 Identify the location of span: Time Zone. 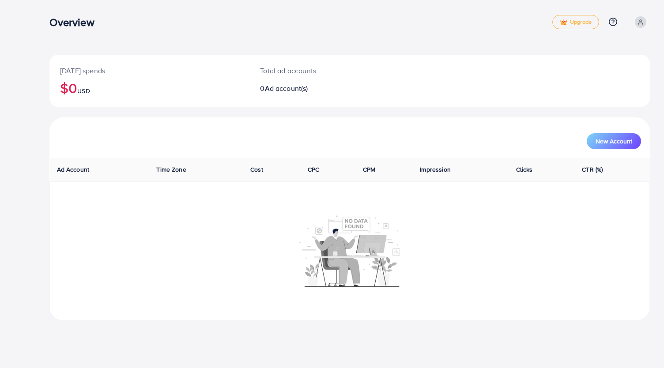
(171, 170).